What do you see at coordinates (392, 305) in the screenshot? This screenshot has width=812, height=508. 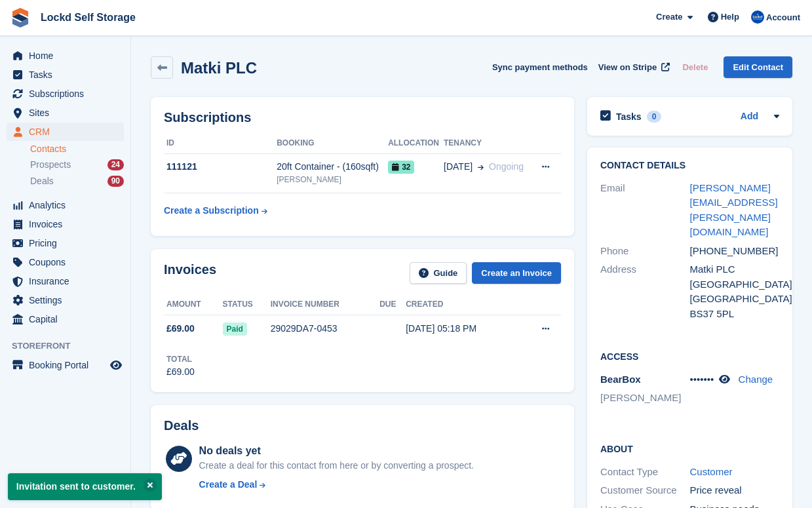 I see `th: Due` at bounding box center [392, 305].